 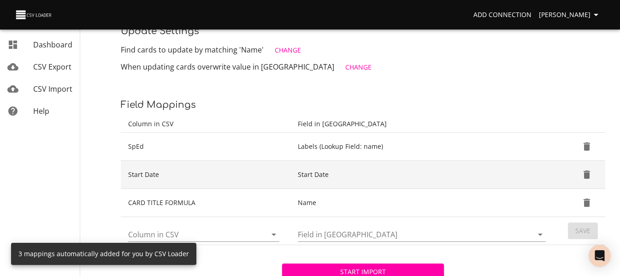 What do you see at coordinates (206, 203) in the screenshot?
I see `td: CARD TITLE FORMULA` at bounding box center [206, 203].